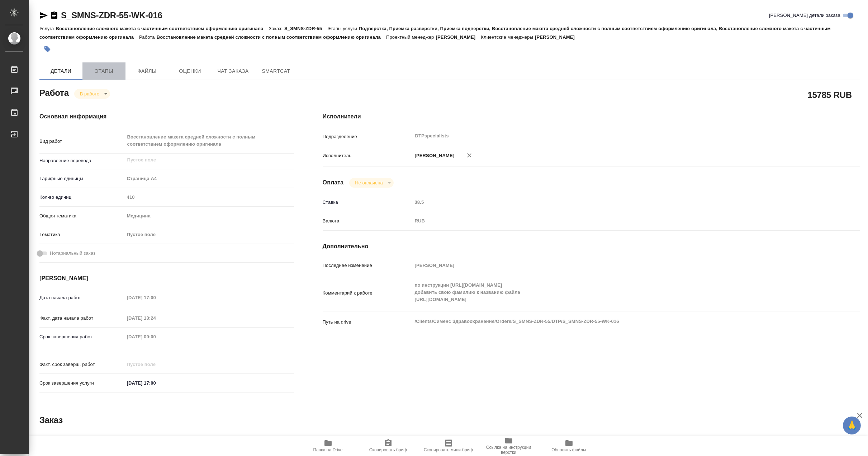  What do you see at coordinates (190, 71) in the screenshot?
I see `span: Оценки` at bounding box center [190, 71].